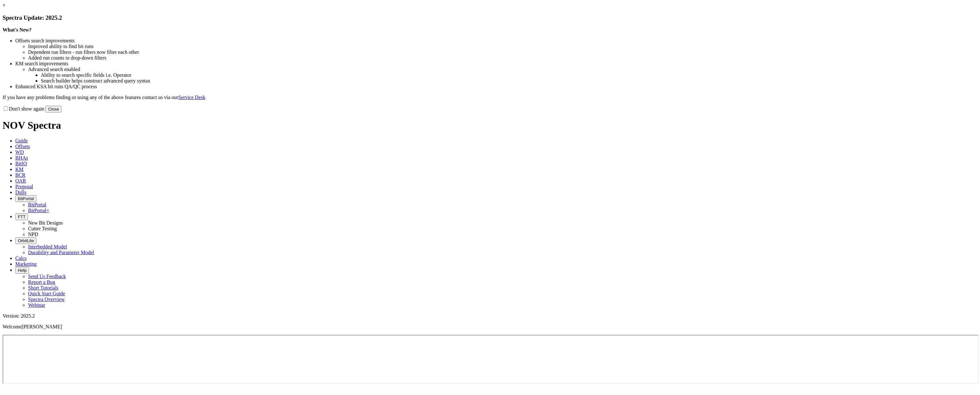 This screenshot has height=395, width=980. I want to click on span: BHAs, so click(22, 158).